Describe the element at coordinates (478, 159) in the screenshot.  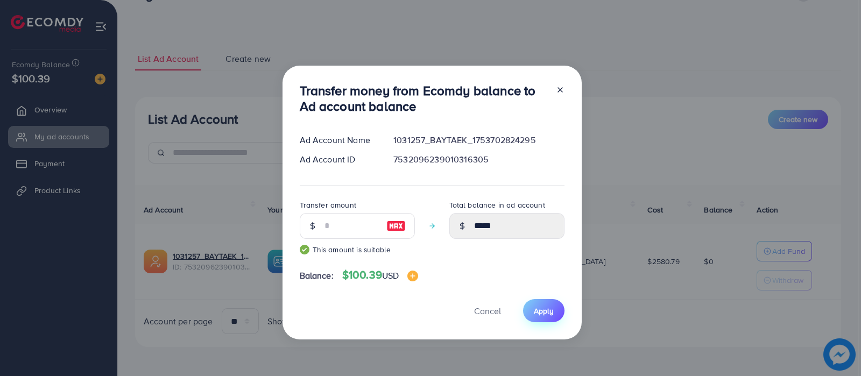
I see `div: 7532096239010316305` at that location.